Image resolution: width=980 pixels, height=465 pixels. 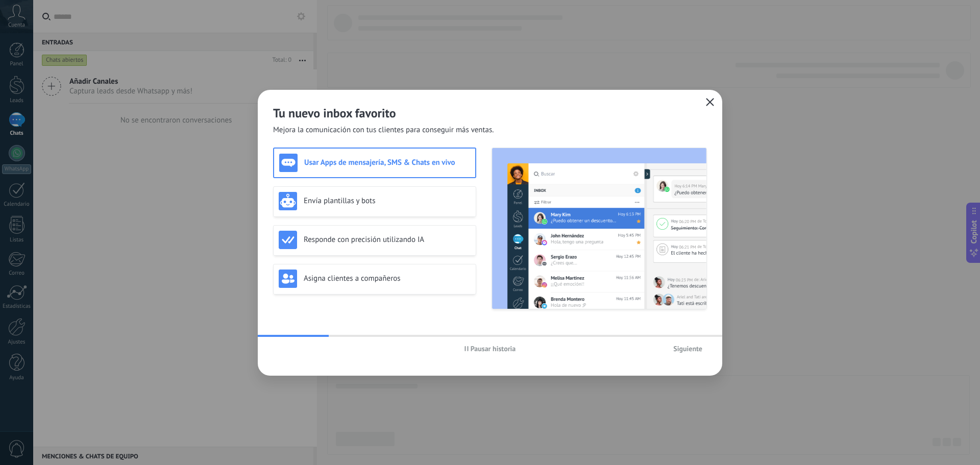 What do you see at coordinates (387, 278) in the screenshot?
I see `h3: Asigna clientes a compañeros` at bounding box center [387, 278].